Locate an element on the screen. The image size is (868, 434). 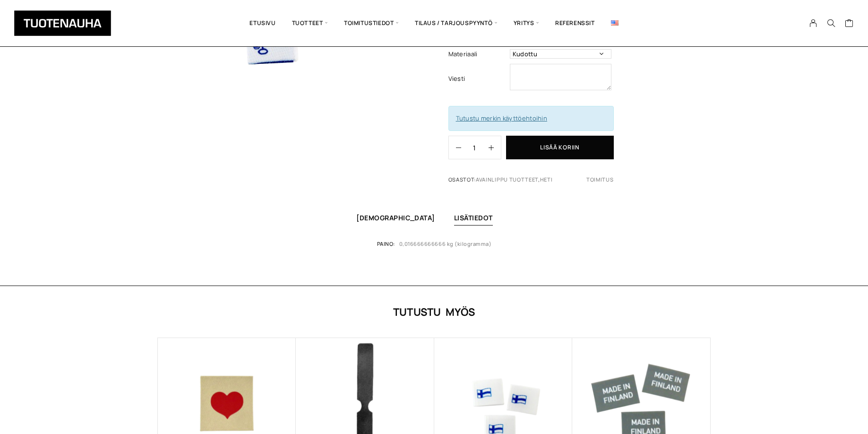
button: Lisää koriin is located at coordinates (560, 147).